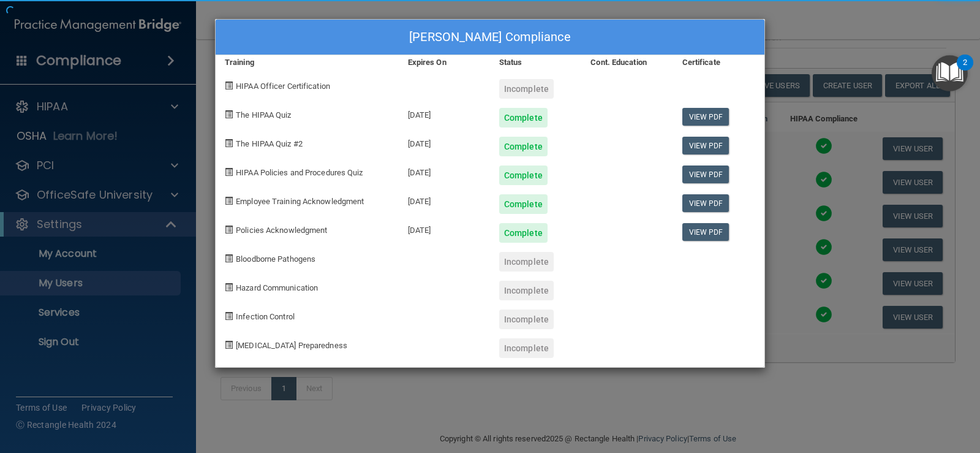 Image resolution: width=980 pixels, height=453 pixels. Describe the element at coordinates (444, 62) in the screenshot. I see `div: Expires On` at that location.